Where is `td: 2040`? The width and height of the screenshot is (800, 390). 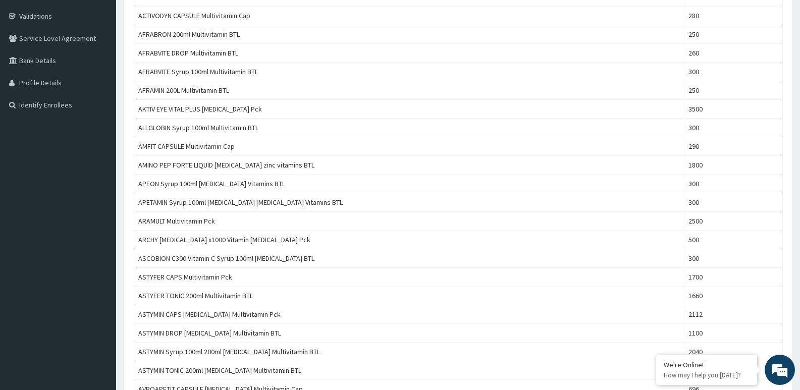
td: 2040 is located at coordinates (733, 352).